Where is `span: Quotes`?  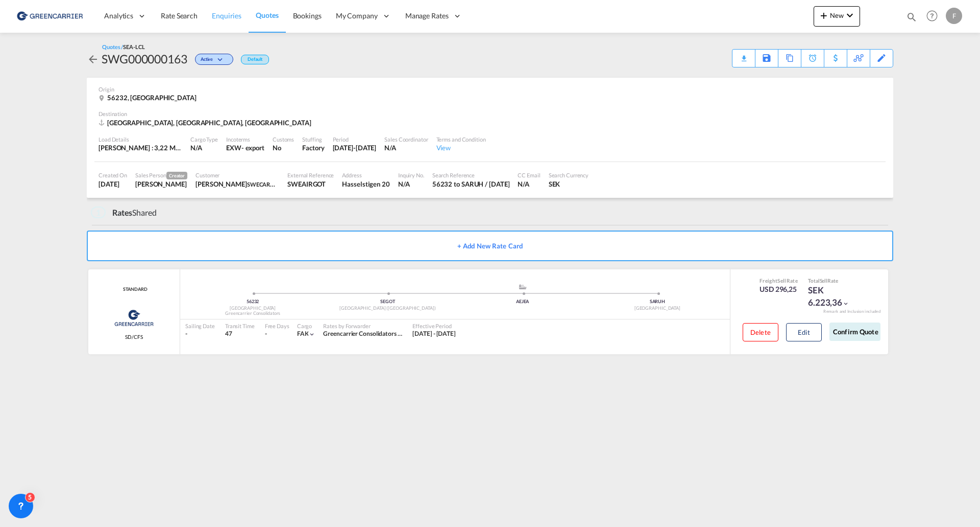 span: Quotes is located at coordinates (267, 15).